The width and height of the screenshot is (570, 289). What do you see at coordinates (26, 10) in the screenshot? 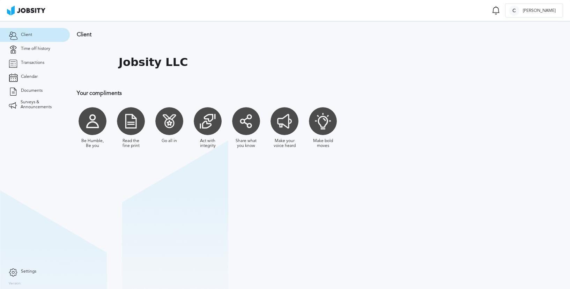
I see `img: ab4bad089aa723f57921c736e9817d99.png` at bounding box center [26, 10].